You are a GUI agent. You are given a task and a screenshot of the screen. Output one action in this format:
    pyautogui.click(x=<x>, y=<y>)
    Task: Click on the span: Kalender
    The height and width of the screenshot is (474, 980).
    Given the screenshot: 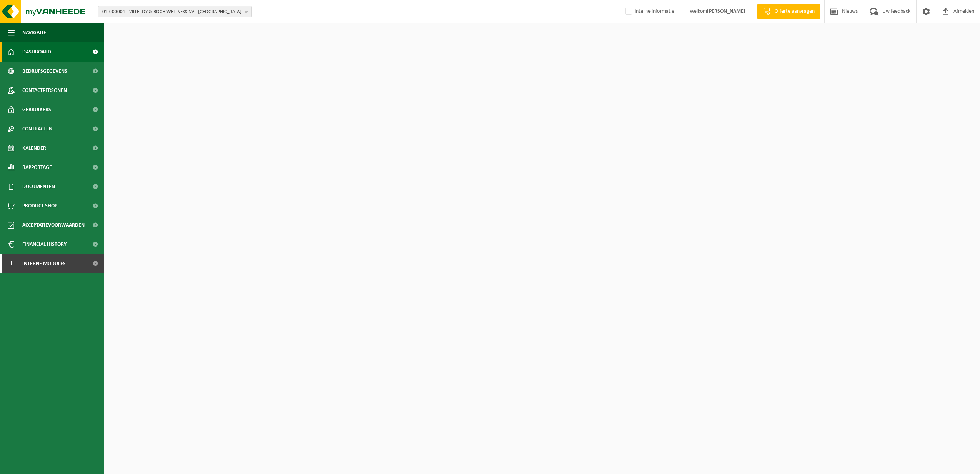 What is the action you would take?
    pyautogui.click(x=34, y=148)
    